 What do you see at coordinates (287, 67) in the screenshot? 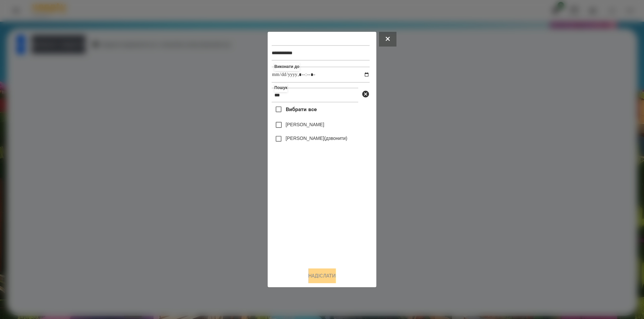
I see `label: Виконати до` at bounding box center [287, 67].